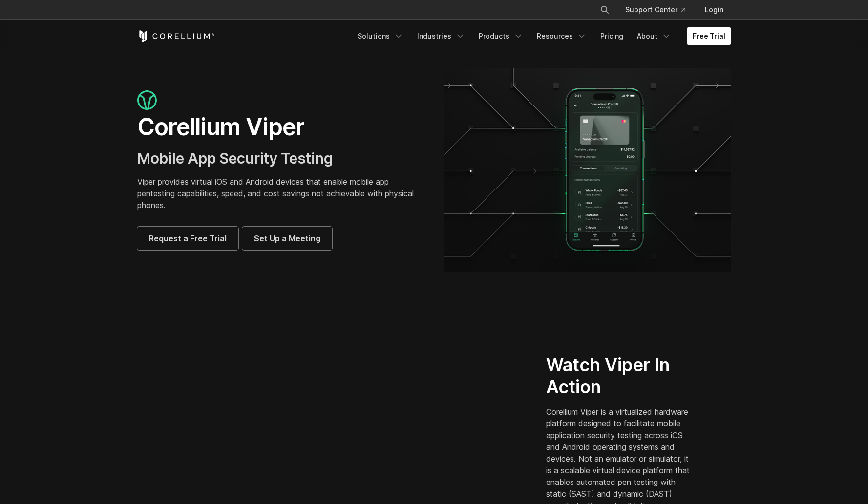 This screenshot has width=868, height=504. Describe the element at coordinates (147, 100) in the screenshot. I see `img: viper_icon_large` at that location.